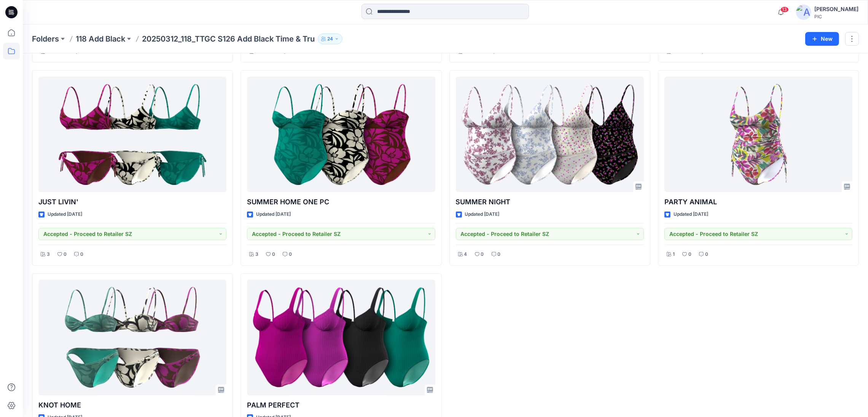  I want to click on p: PALM PERFECT, so click(341, 404).